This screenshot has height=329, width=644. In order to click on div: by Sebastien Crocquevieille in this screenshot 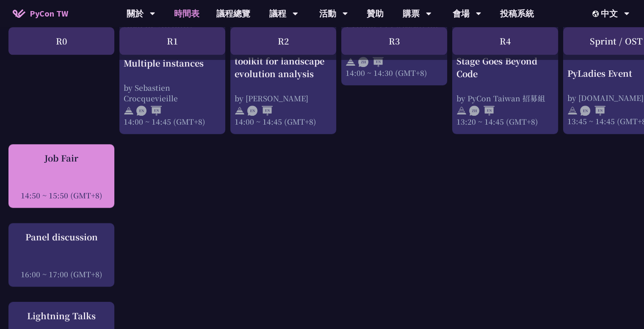, I will do `click(172, 93)`.